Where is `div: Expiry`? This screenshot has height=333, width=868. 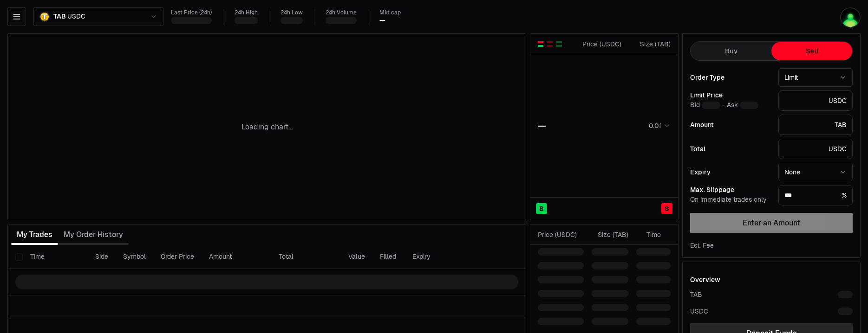
div: Expiry is located at coordinates (731, 172).